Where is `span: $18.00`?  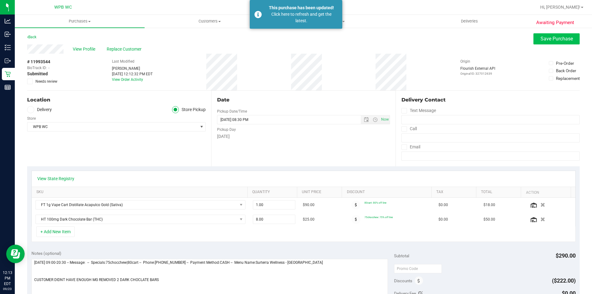 span: $18.00 is located at coordinates (489, 205).